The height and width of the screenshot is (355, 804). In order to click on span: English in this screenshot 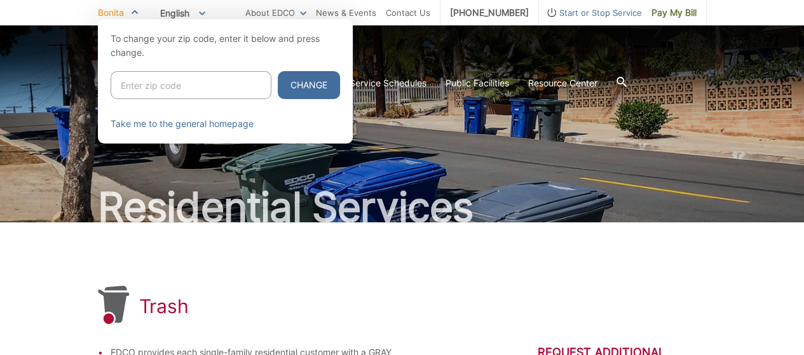, I will do `click(182, 13)`.